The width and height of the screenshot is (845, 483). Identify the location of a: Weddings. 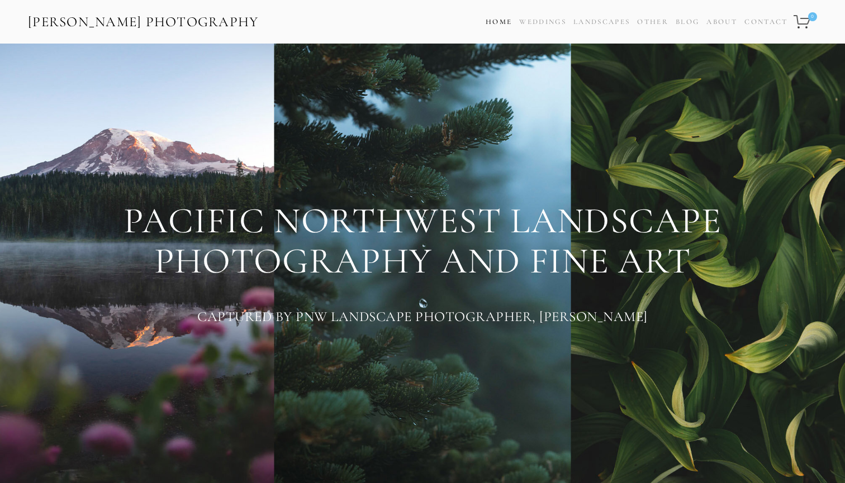
(543, 22).